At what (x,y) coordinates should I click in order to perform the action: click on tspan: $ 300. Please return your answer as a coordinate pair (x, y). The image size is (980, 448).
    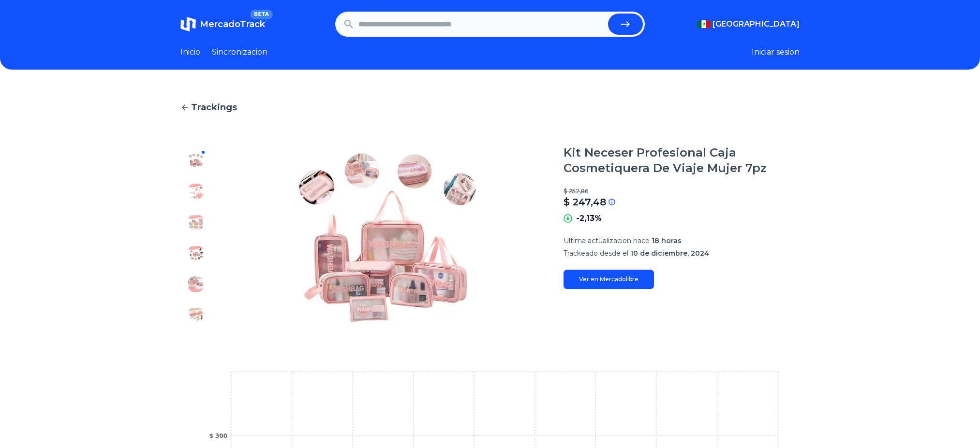
    Looking at the image, I should click on (218, 436).